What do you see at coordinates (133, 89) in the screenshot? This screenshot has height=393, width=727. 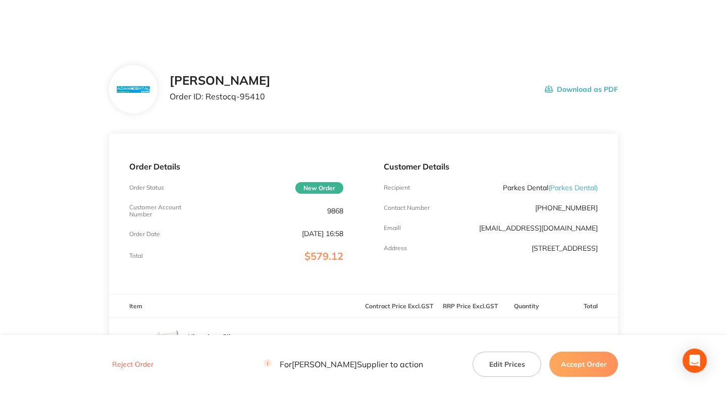 I see `img: N3hiYW42Mg` at bounding box center [133, 89].